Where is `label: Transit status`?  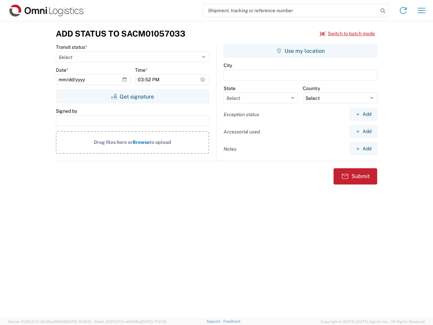 label: Transit status is located at coordinates (71, 47).